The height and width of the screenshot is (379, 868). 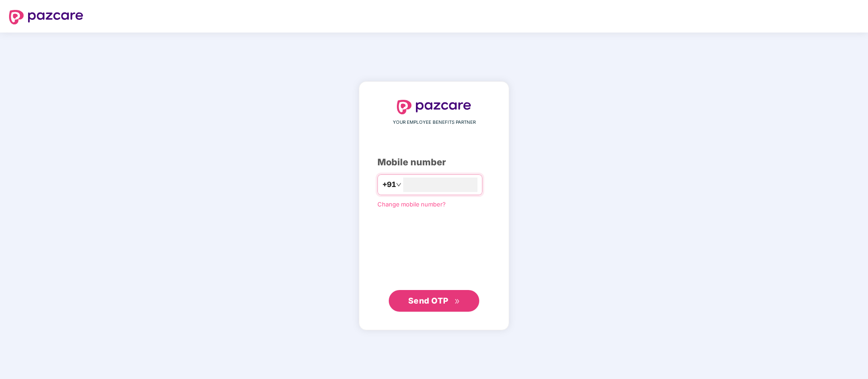 What do you see at coordinates (434, 163) in the screenshot?
I see `div: Mobile number` at bounding box center [434, 163].